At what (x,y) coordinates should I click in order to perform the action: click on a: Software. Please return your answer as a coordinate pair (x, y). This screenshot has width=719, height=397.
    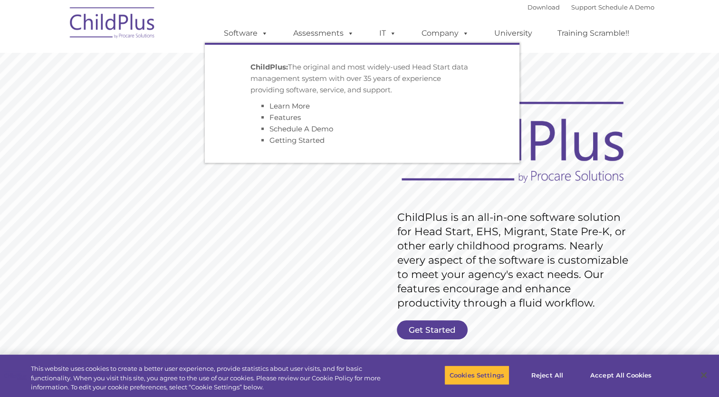
    Looking at the image, I should click on (246, 33).